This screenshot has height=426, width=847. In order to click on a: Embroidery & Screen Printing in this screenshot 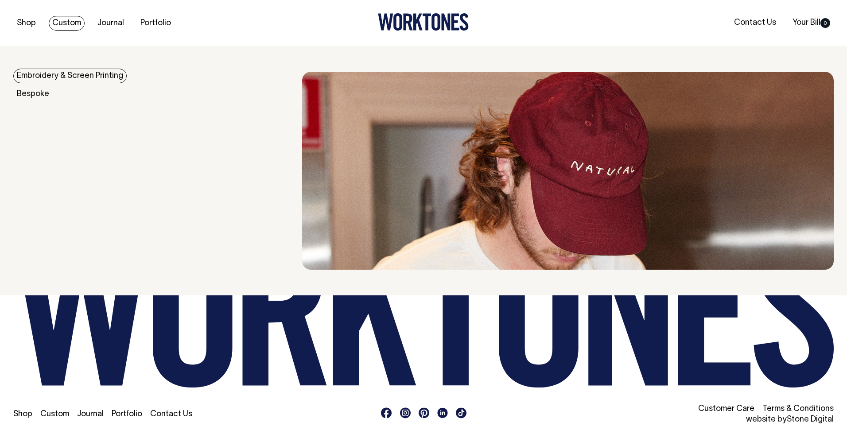, I will do `click(70, 76)`.